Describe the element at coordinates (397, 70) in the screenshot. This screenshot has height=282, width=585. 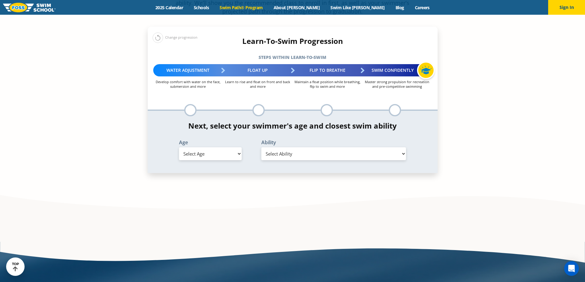
I see `div: Swim Confidently` at that location.